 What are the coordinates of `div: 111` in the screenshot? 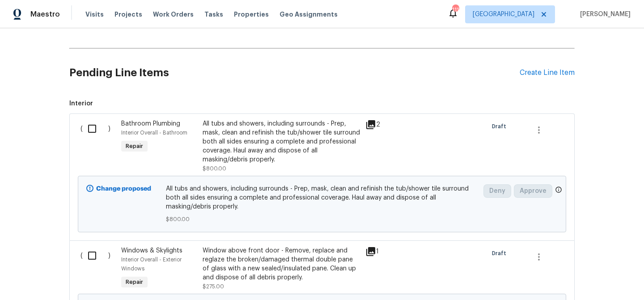 It's located at (455, 10).